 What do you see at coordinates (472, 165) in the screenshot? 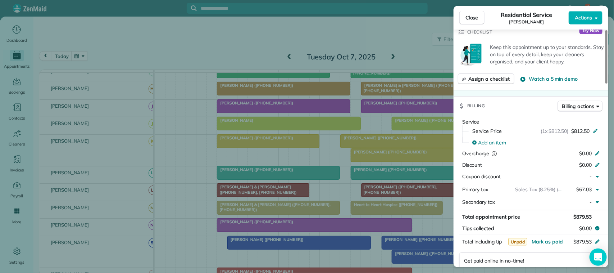
I see `span: Discount` at bounding box center [472, 165].